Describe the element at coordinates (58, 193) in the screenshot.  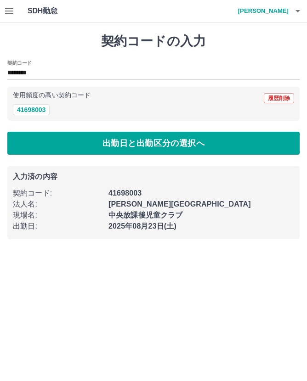
I see `p: 契約コード :` at that location.